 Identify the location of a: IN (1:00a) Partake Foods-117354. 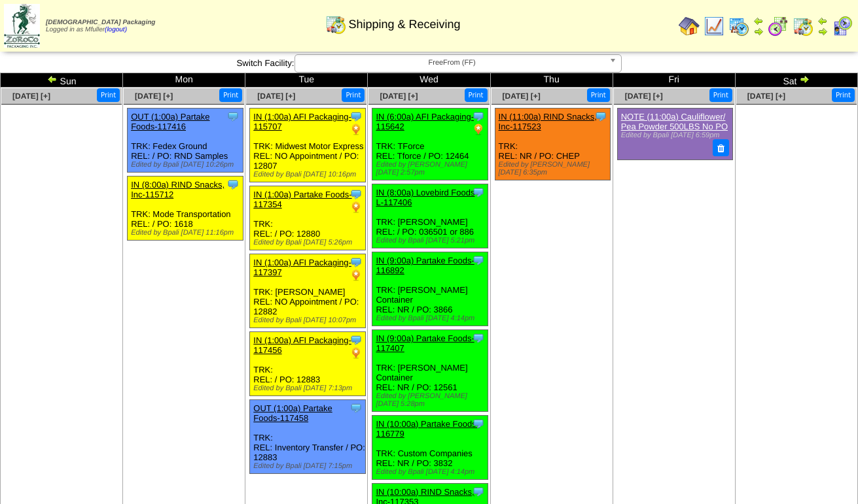
(302, 199).